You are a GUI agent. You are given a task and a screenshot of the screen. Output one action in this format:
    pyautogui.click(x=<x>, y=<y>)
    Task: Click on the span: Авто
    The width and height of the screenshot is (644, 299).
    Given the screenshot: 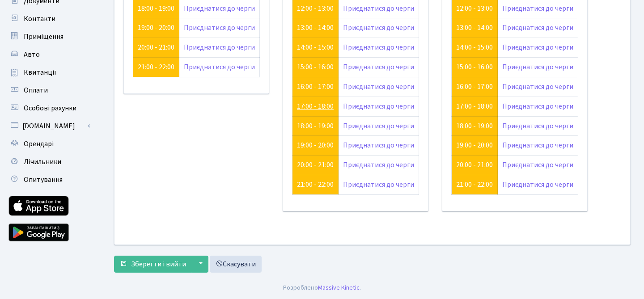 What is the action you would take?
    pyautogui.click(x=32, y=54)
    